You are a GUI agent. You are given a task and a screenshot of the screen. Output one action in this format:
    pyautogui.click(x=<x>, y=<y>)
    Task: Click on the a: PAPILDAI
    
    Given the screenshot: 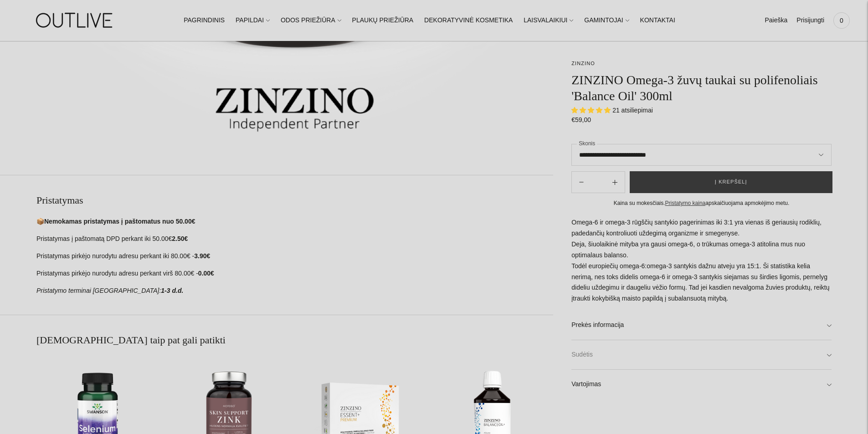 What is the action you would take?
    pyautogui.click(x=252, y=20)
    